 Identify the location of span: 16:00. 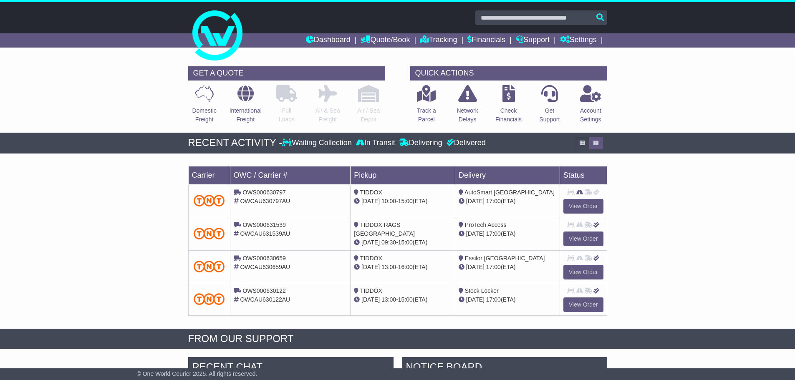
(405, 267).